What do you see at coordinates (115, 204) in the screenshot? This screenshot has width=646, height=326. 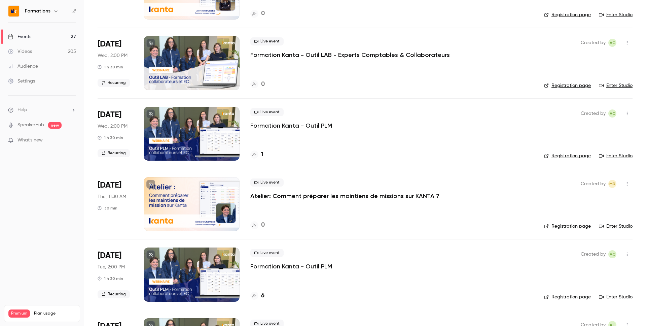 I see `div: Sep 25 Thu, 11:30 AM (Europe/Paris)` at bounding box center [115, 204].